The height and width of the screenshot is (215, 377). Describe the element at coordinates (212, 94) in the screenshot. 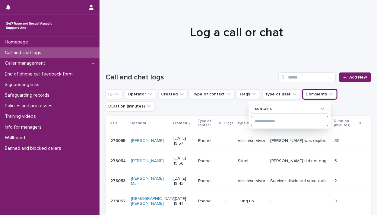

I see `button: Type of contact` at that location.